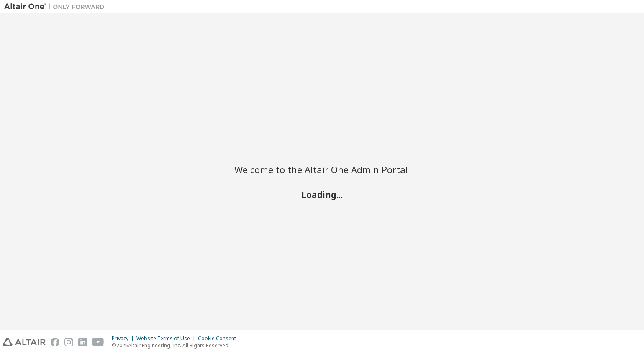  Describe the element at coordinates (322, 169) in the screenshot. I see `h2: Welcome to the Altair One Admin Portal` at that location.